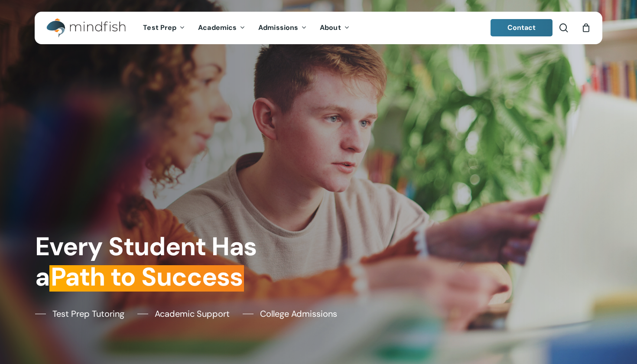  Describe the element at coordinates (88, 313) in the screenshot. I see `span: Test Prep Tutoring` at that location.